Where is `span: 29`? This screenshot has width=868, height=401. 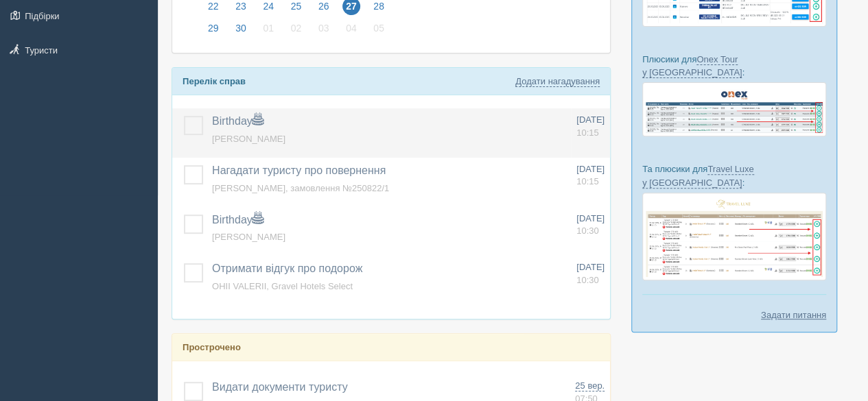 span: 29 is located at coordinates (214, 28).